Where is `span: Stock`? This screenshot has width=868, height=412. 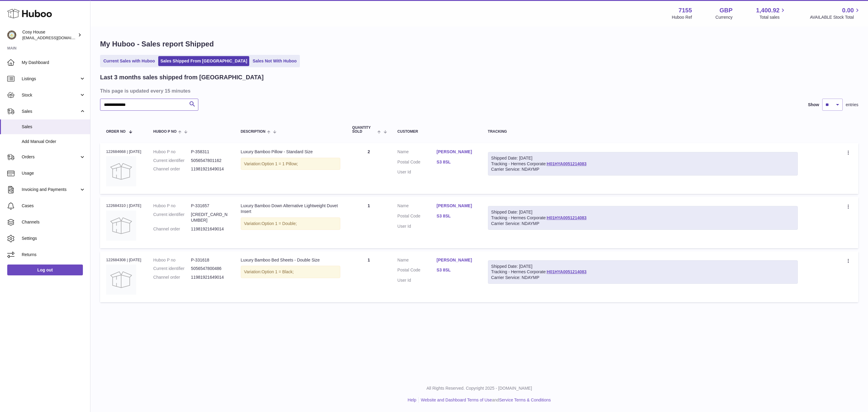 span: Stock is located at coordinates (51, 95).